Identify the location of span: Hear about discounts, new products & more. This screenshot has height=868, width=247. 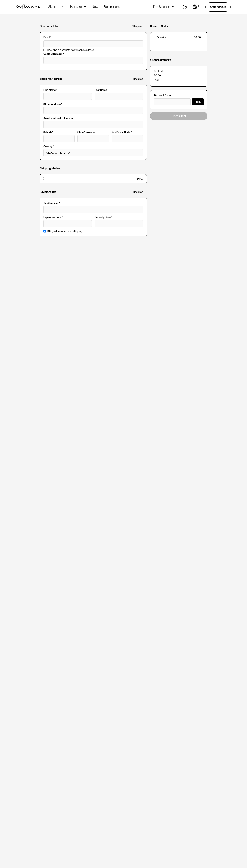
(71, 50).